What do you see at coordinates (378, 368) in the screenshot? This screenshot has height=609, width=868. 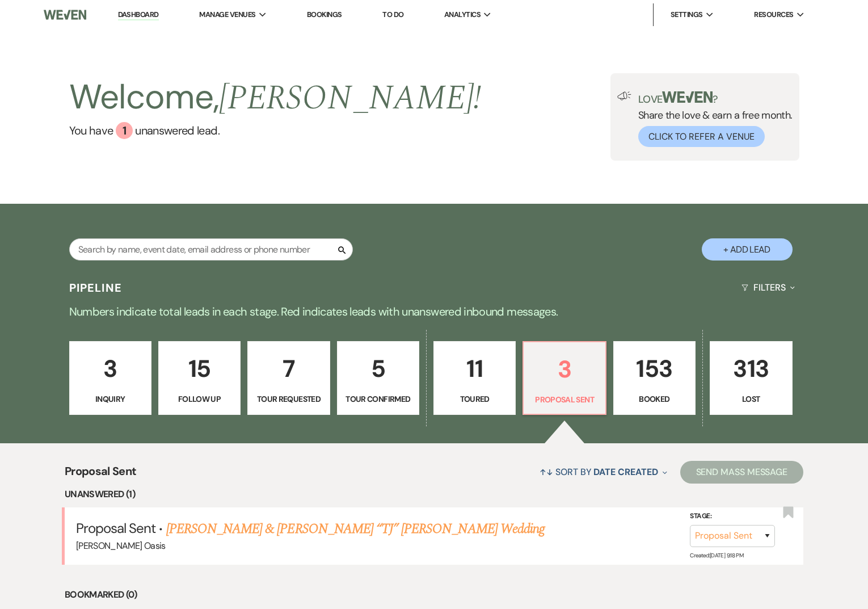 I see `p: 5` at bounding box center [378, 368].